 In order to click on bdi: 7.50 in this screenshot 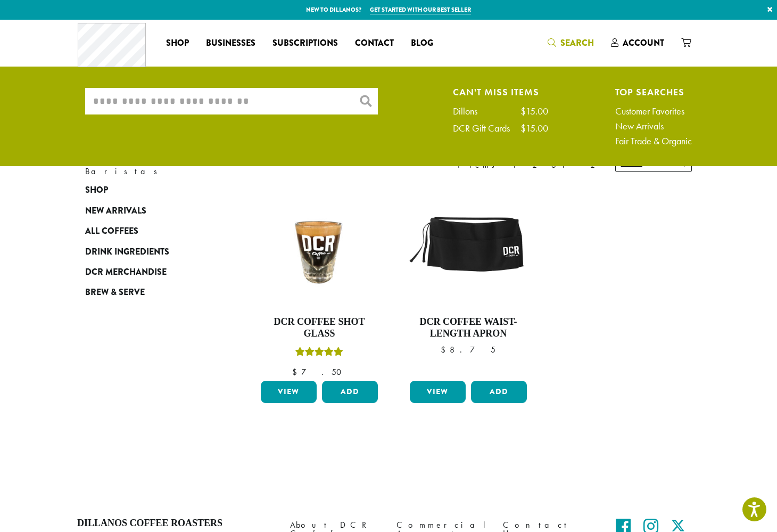, I will do `click(320, 372)`.